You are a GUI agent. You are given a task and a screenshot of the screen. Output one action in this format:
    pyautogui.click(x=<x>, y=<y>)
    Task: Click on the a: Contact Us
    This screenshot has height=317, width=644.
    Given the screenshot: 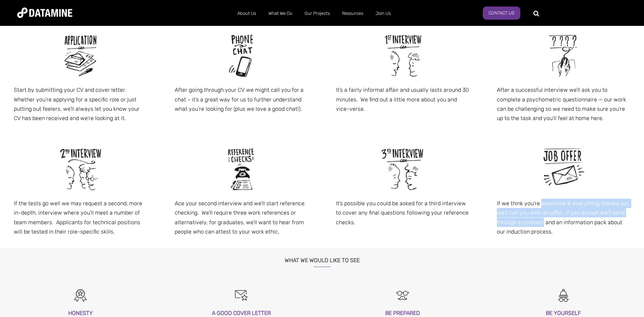 What is the action you would take?
    pyautogui.click(x=501, y=13)
    